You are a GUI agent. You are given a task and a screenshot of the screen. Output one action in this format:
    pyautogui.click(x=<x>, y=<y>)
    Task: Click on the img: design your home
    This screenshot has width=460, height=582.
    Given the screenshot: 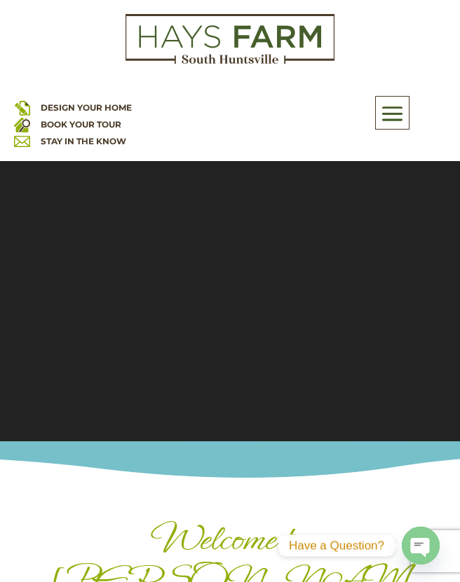 What is the action you would take?
    pyautogui.click(x=22, y=107)
    